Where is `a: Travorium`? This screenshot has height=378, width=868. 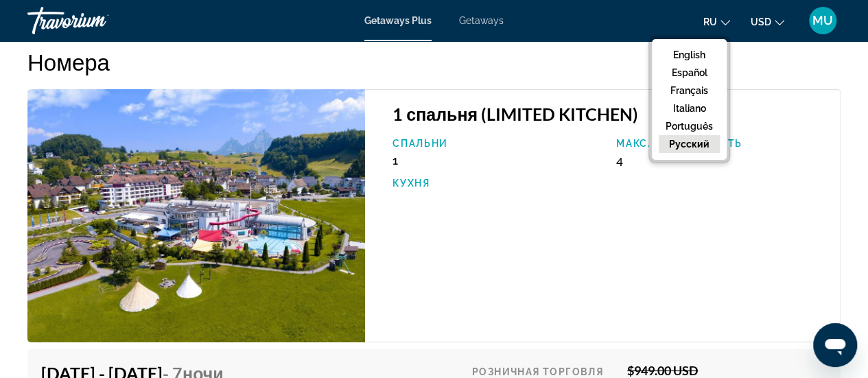
a: Travorium is located at coordinates (96, 20).